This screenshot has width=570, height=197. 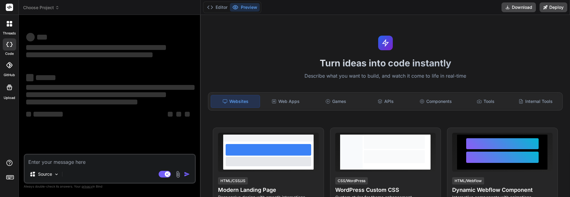 I want to click on img: icon, so click(x=187, y=174).